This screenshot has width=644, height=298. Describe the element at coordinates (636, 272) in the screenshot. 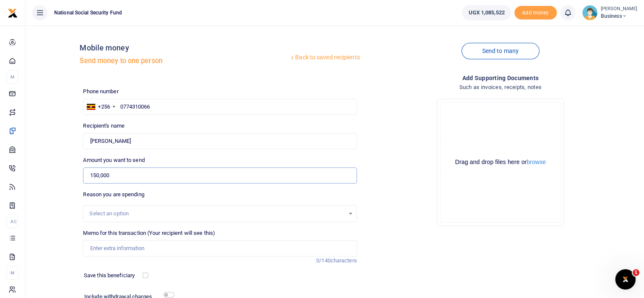

I see `span: 1` at that location.